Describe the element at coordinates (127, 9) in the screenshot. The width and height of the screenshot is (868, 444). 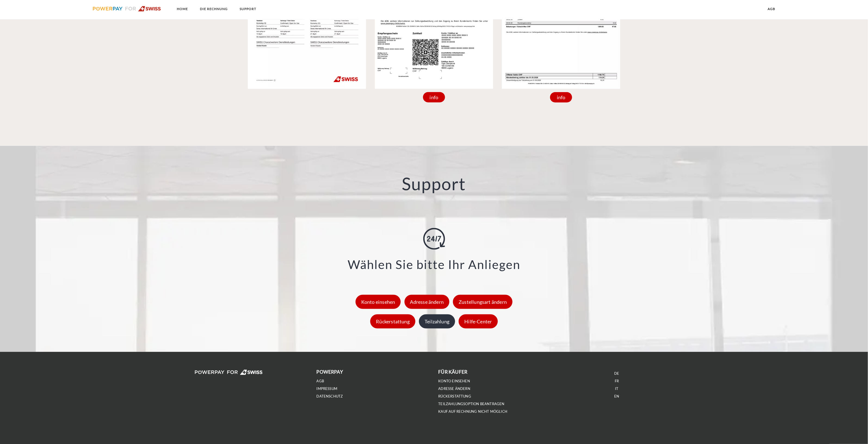
I see `img: logo-swiss.svg` at that location.